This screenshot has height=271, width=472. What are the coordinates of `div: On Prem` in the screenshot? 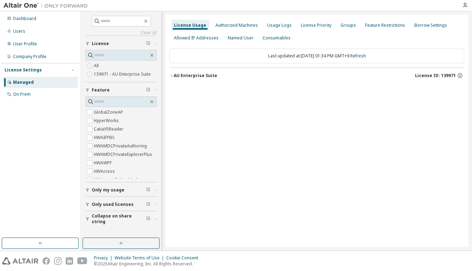 It's located at (22, 94).